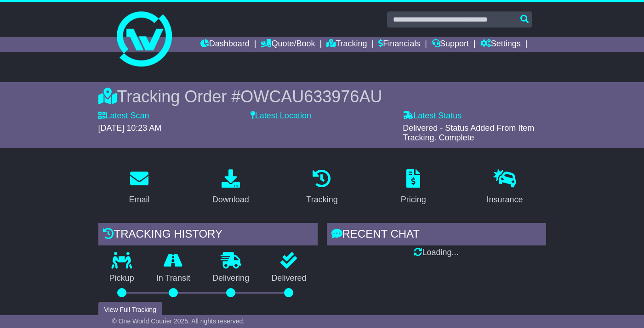 This screenshot has width=644, height=328. I want to click on a: Settings, so click(501, 45).